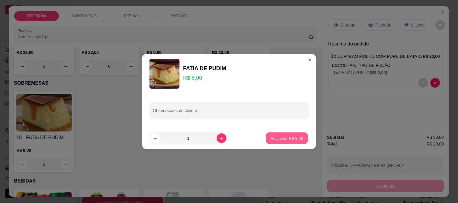 The width and height of the screenshot is (458, 203). What do you see at coordinates (205, 78) in the screenshot?
I see `p: R$ 8,00` at bounding box center [205, 78].